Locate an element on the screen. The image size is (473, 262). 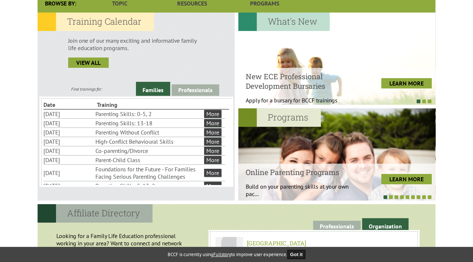
li: Parenting Without Conflict is located at coordinates (149, 132).